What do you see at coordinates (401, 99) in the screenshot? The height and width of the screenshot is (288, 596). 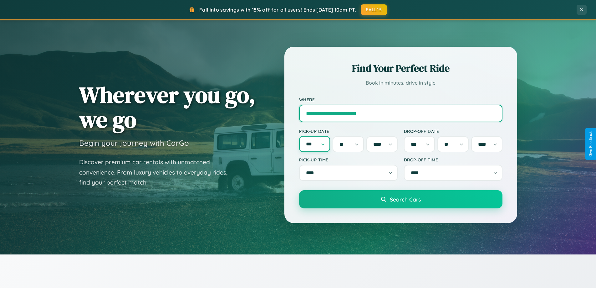 I see `label: Where` at bounding box center [401, 99].